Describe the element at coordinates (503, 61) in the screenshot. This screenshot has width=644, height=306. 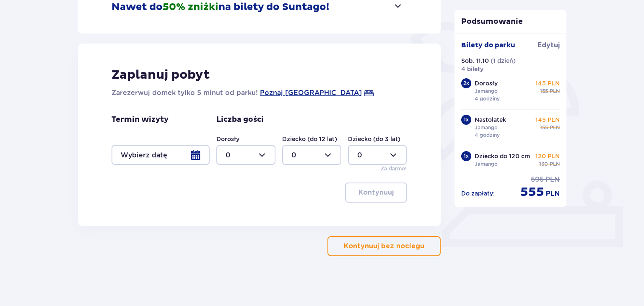
I see `p: ( 1 dzień )` at that location.